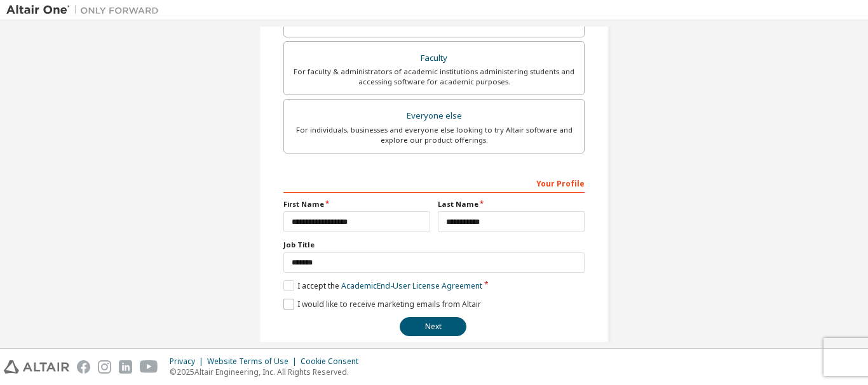 Image resolution: width=868 pixels, height=385 pixels. I want to click on label: Job Title, so click(434, 245).